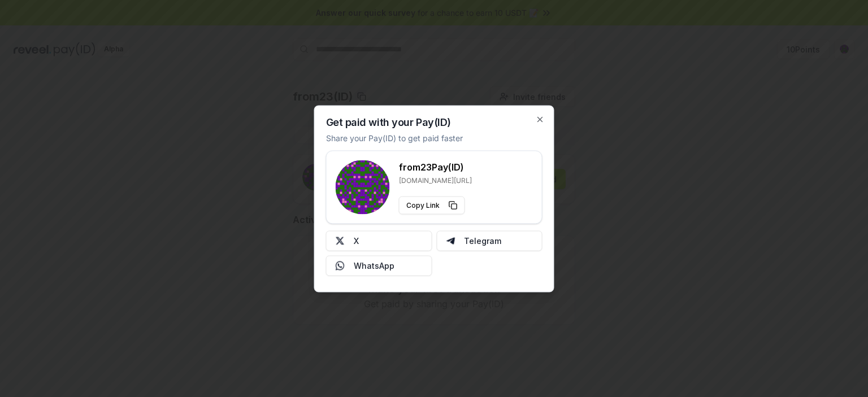 Image resolution: width=868 pixels, height=397 pixels. I want to click on button: Copy Link, so click(432, 205).